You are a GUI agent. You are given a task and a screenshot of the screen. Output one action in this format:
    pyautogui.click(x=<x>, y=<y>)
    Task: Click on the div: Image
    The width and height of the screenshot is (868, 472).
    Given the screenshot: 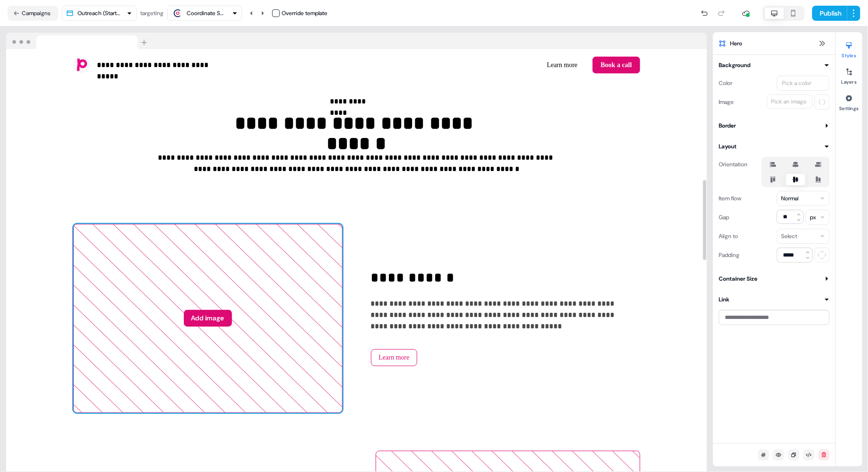 What is the action you would take?
    pyautogui.click(x=727, y=102)
    